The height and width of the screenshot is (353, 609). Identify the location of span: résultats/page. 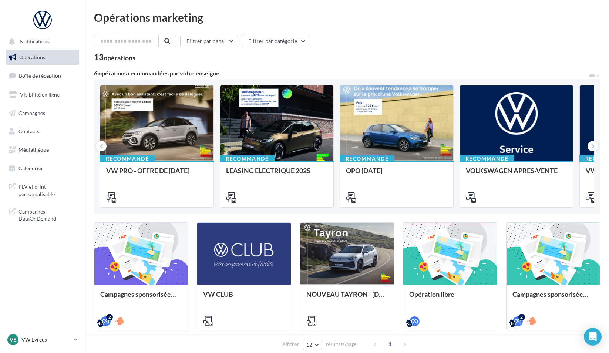
(341, 344).